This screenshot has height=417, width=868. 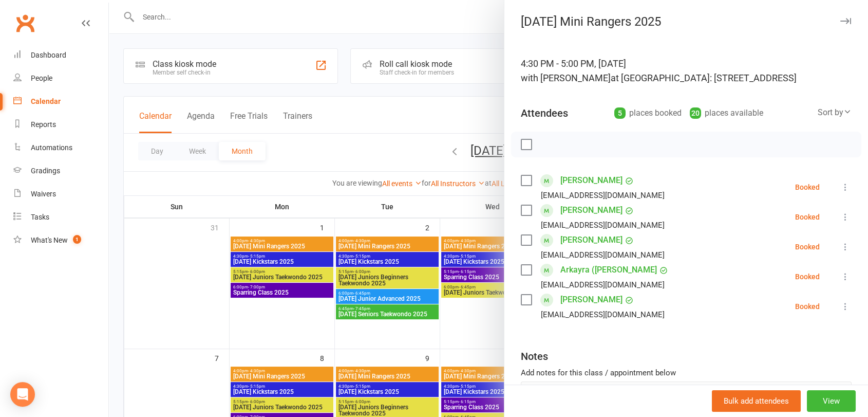 What do you see at coordinates (43, 125) in the screenshot?
I see `div: Reports` at bounding box center [43, 125].